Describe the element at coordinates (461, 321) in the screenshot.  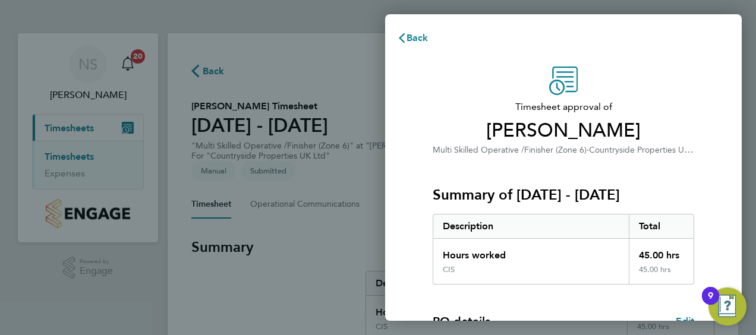
I see `h4: PO details` at that location.